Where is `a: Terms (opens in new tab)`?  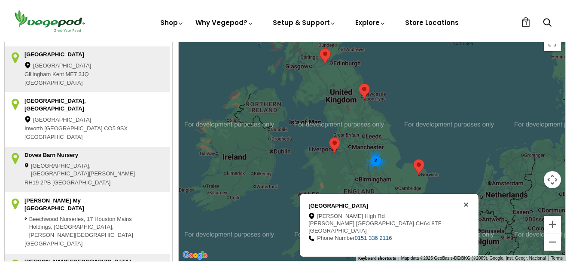 a: Terms (opens in new tab) is located at coordinates (557, 258).